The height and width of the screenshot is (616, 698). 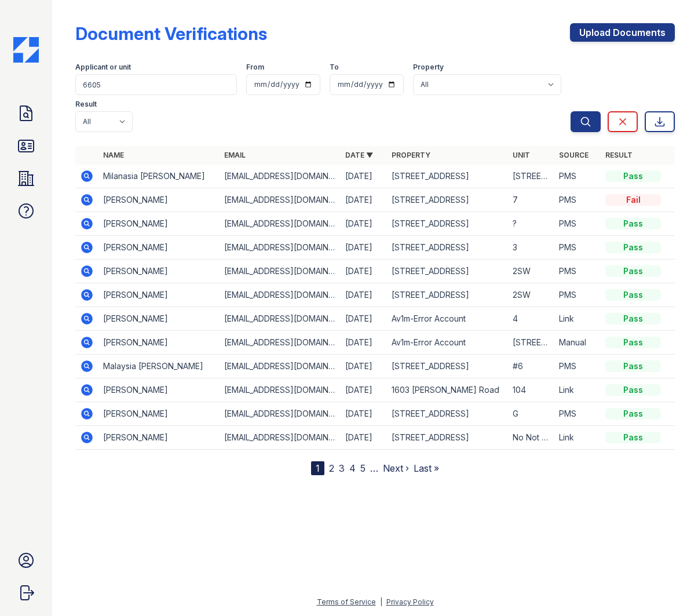 What do you see at coordinates (521, 155) in the screenshot?
I see `a: Unit` at bounding box center [521, 155].